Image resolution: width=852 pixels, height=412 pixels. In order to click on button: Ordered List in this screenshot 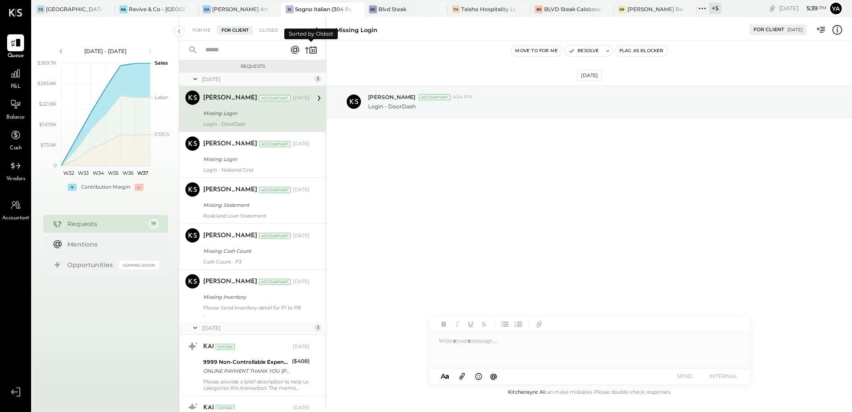, I will do `click(518, 324)`.